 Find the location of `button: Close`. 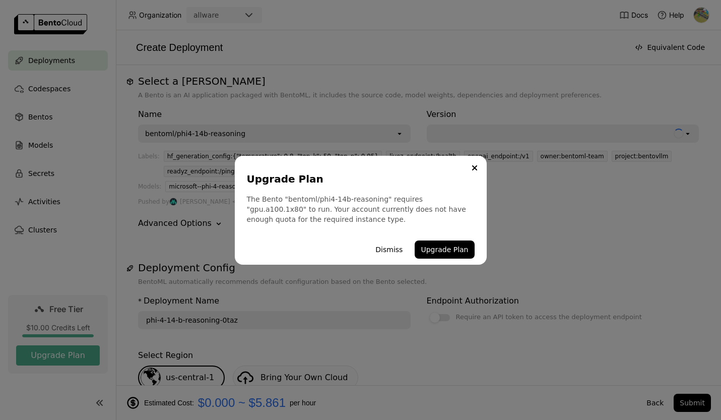

button: Close is located at coordinates (475, 168).